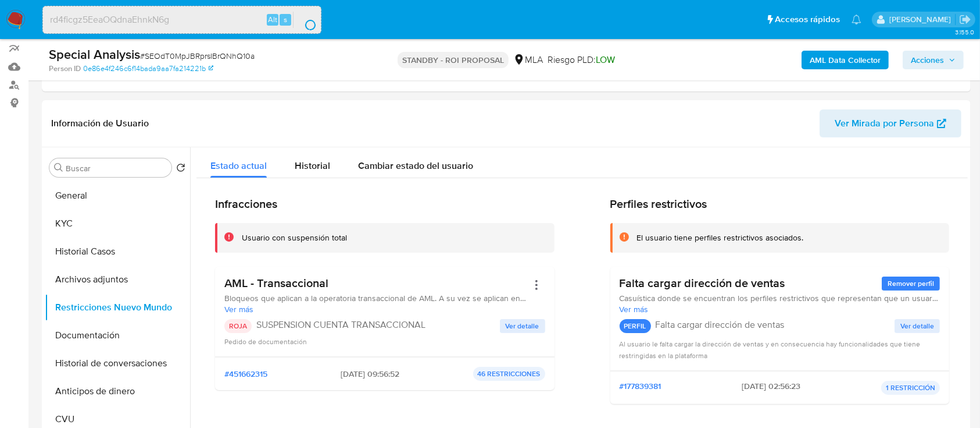 Image resolution: width=980 pixels, height=428 pixels. Describe the element at coordinates (856, 19) in the screenshot. I see `a: Notificaciones` at that location.